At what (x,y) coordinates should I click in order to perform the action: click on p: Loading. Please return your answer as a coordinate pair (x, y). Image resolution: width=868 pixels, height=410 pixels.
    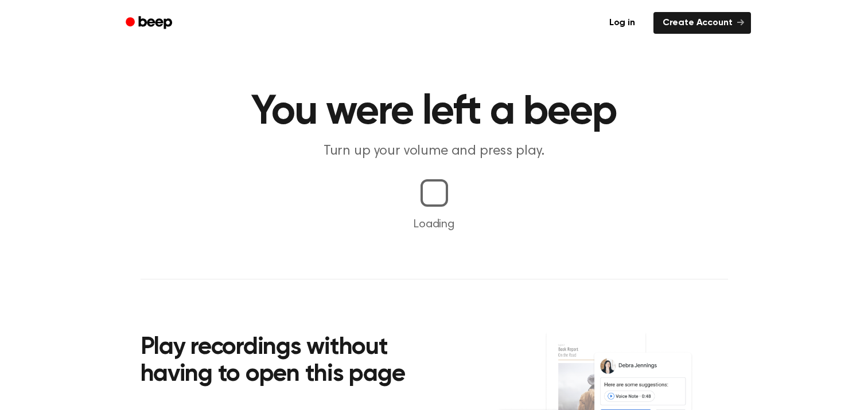
    Looking at the image, I should click on (434, 225).